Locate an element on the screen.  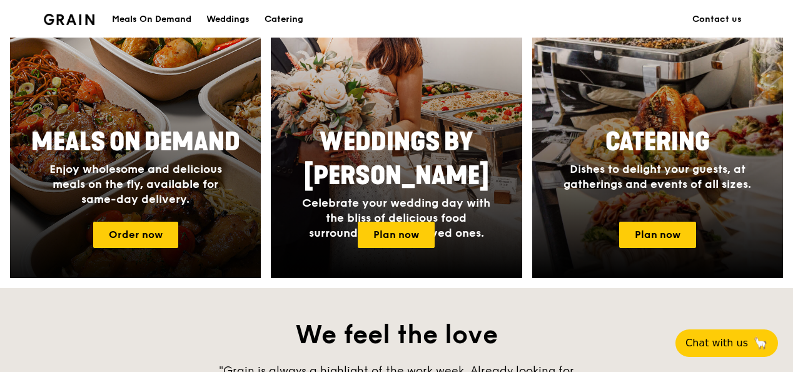
span: Chat with us is located at coordinates (717, 343).